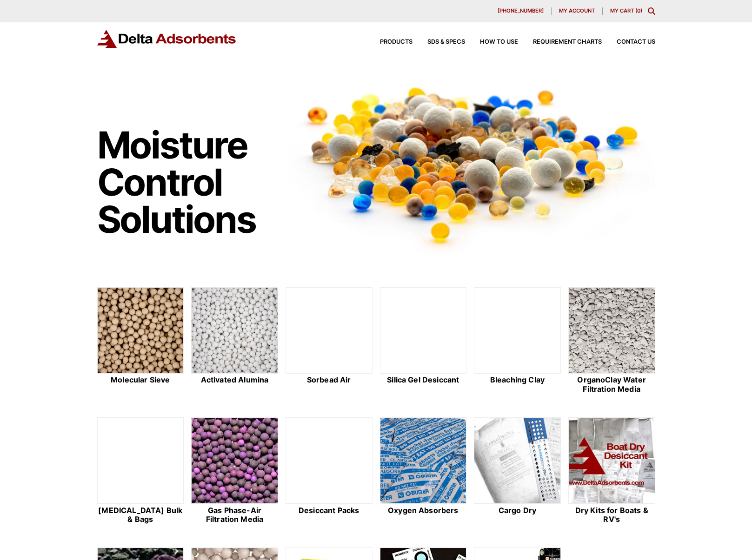  Describe the element at coordinates (234, 471) in the screenshot. I see `a: Gas Phase-Air Filtration Media` at that location.